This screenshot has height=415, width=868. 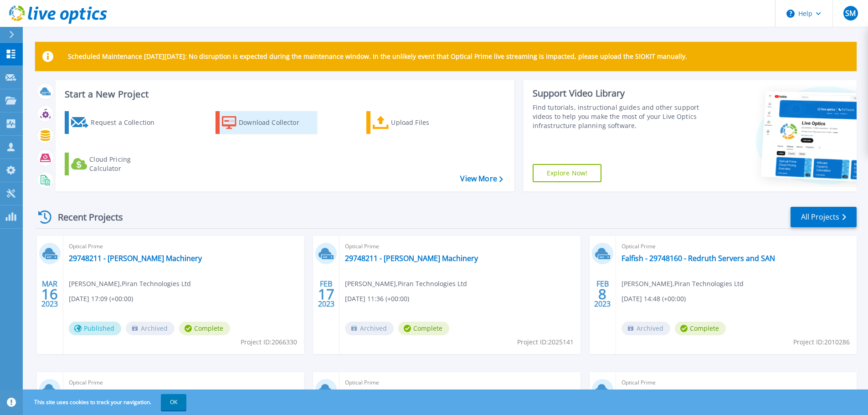 I want to click on div: Request a Collection, so click(x=127, y=122).